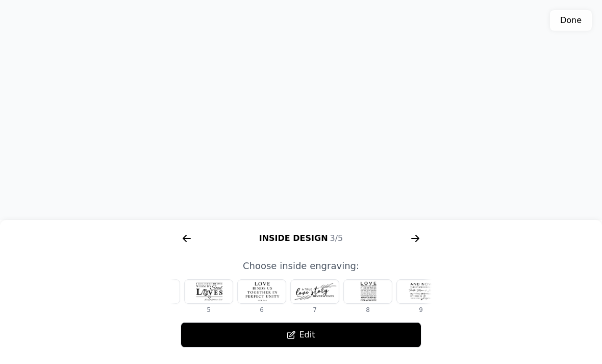  What do you see at coordinates (301, 266) in the screenshot?
I see `span: Choose inside engraving:` at bounding box center [301, 266].